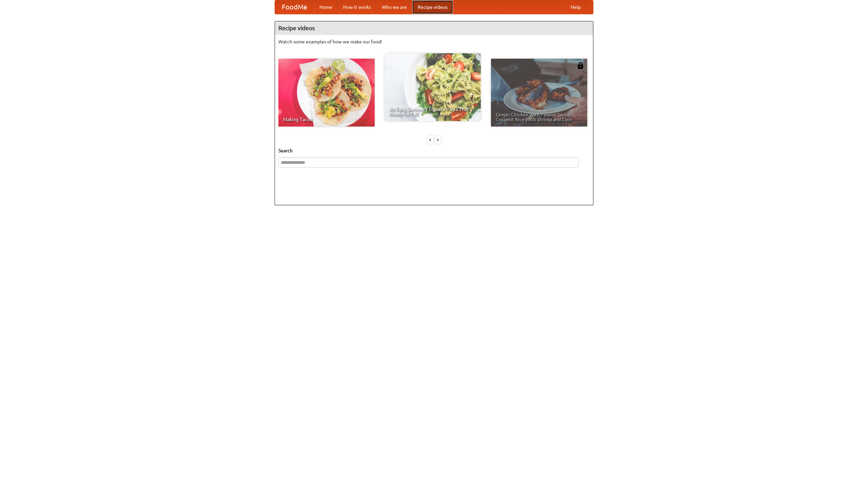 The image size is (868, 480). I want to click on a: Help, so click(576, 8).